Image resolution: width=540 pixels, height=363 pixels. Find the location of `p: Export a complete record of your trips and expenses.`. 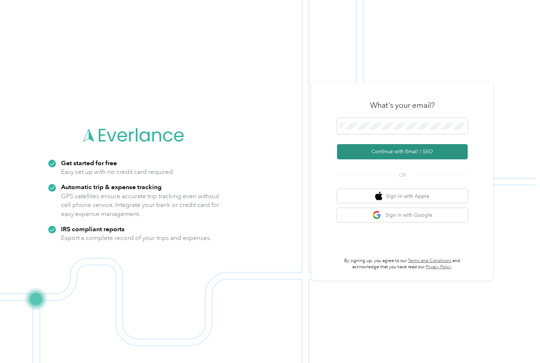

p: Export a complete record of your trips and expenses. is located at coordinates (136, 238).